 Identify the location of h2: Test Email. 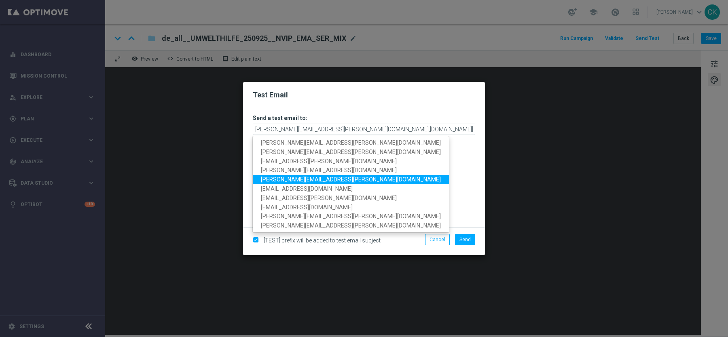
(364, 95).